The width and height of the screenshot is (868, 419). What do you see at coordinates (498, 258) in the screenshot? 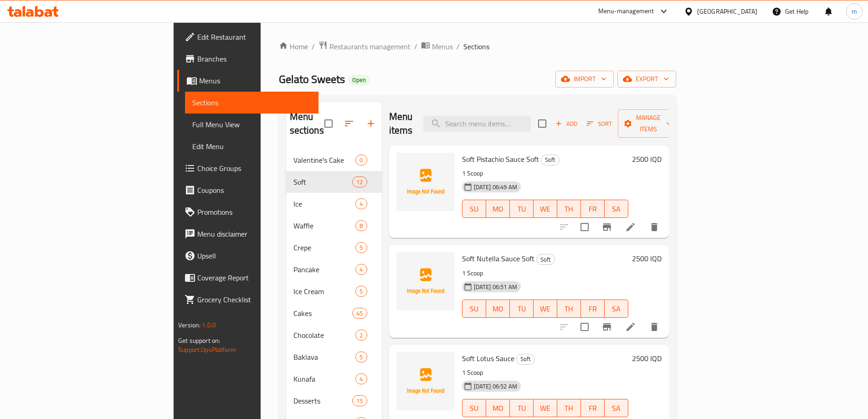
I see `span: Soft Nutella Sauce Soft` at bounding box center [498, 258].